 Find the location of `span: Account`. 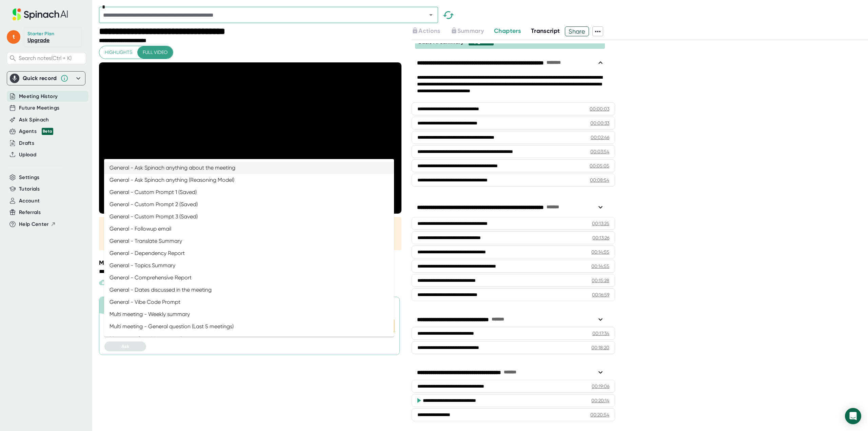

span: Account is located at coordinates (29, 201).